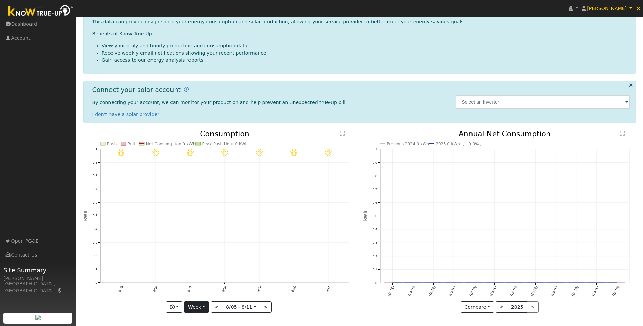 This screenshot has width=643, height=326. Describe the element at coordinates (155, 289) in the screenshot. I see `text: 8/06` at that location.